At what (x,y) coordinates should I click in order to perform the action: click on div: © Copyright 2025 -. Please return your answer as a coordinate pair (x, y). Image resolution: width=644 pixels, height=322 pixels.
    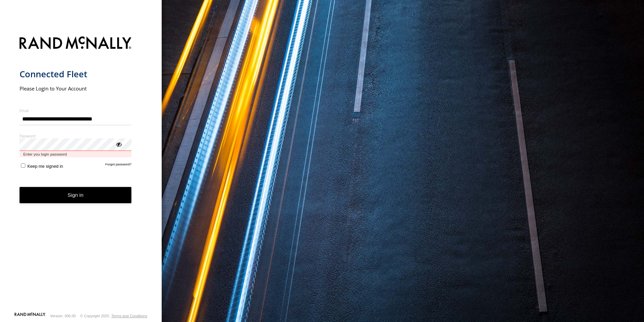
    Looking at the image, I should click on (113, 316).